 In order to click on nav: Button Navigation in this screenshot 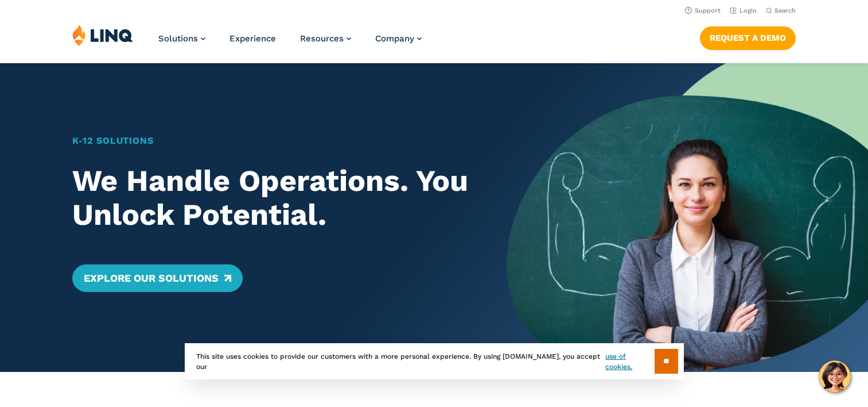, I will do `click(748, 37)`.